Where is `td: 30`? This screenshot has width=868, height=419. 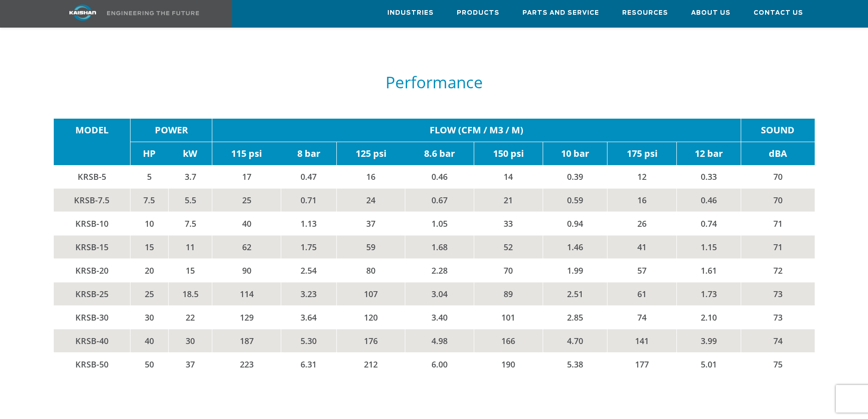 td: 30 is located at coordinates (190, 340).